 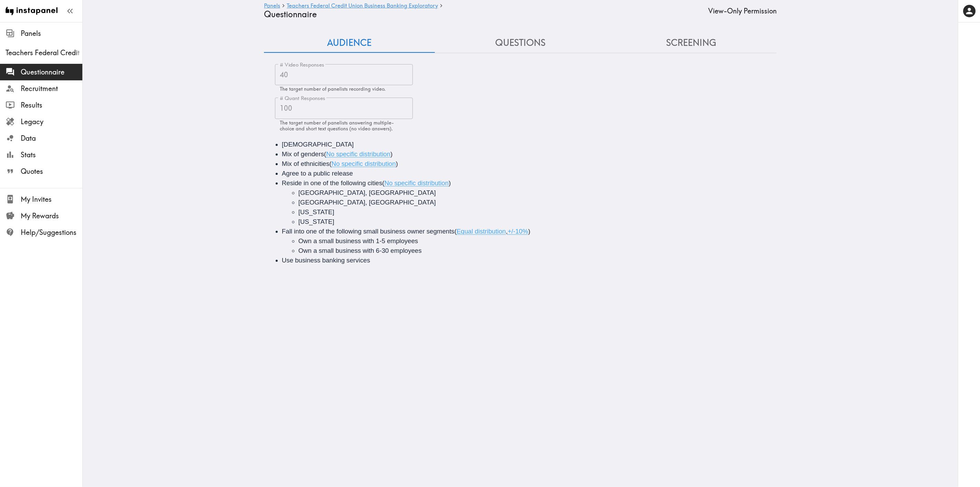 I want to click on span: Recruitment, so click(x=52, y=89).